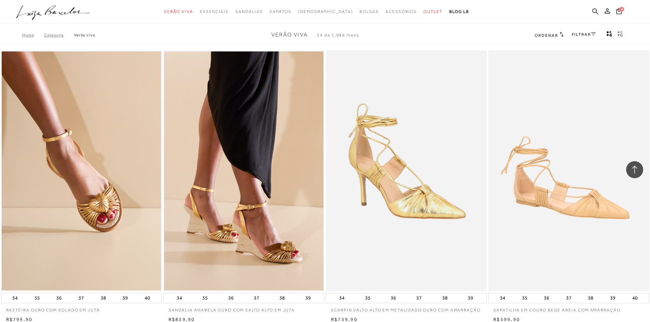 The image size is (650, 322). What do you see at coordinates (568, 171) in the screenshot?
I see `img: SAPATILHA EM COURO BEGE AREIA COM AMARRAÇÃO` at bounding box center [568, 171].